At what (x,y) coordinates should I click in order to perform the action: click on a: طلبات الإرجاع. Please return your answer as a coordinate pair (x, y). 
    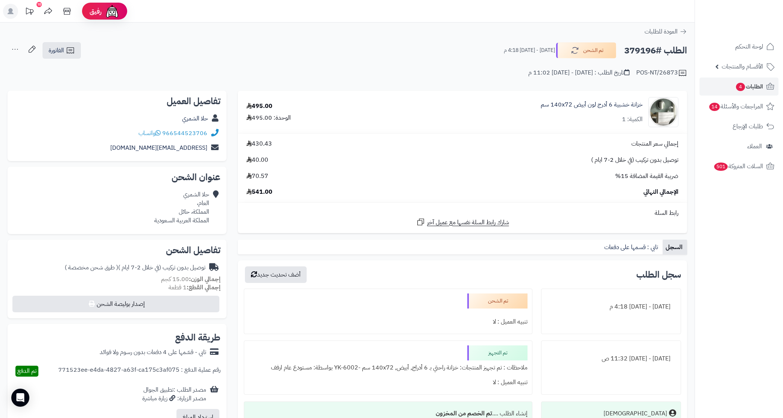
    Looking at the image, I should click on (739, 126).